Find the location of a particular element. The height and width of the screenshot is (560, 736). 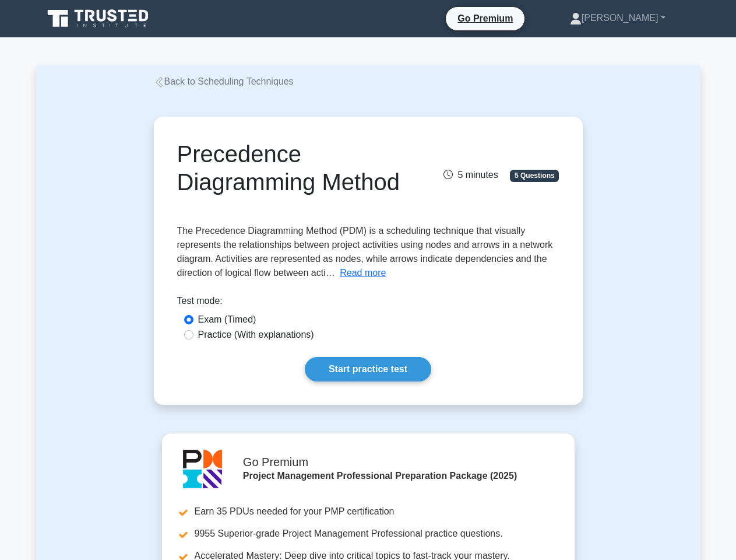

a: Go Premium is located at coordinates (485, 18).